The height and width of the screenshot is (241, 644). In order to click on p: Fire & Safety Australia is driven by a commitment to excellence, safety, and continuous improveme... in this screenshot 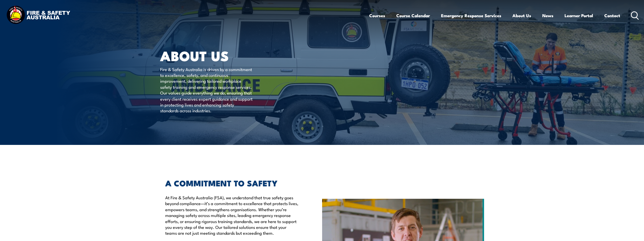, I will do `click(206, 90)`.